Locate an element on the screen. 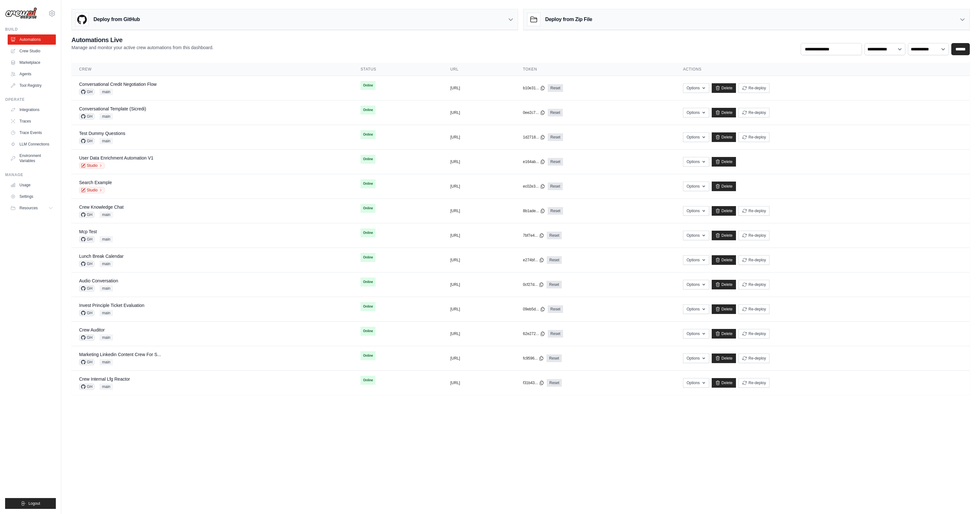  div: Build is located at coordinates (31, 30).